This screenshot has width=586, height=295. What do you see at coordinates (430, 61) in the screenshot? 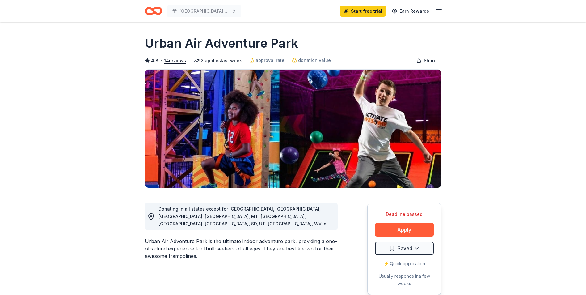
I see `span: Share` at bounding box center [430, 61].